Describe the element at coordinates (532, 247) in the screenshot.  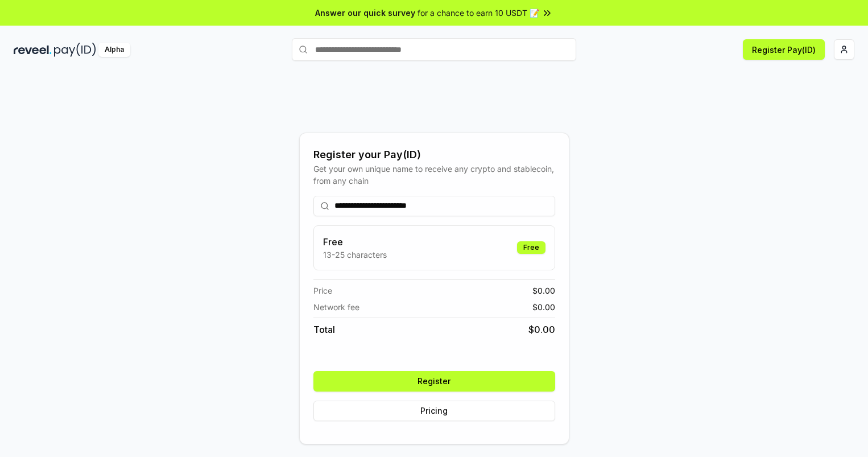
I see `div: Free` at that location.